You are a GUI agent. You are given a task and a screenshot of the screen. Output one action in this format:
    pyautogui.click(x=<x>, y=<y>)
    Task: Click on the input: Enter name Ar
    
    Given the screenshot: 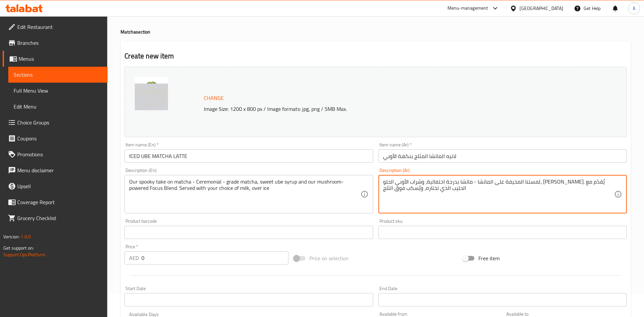 What is the action you would take?
    pyautogui.click(x=502, y=156)
    